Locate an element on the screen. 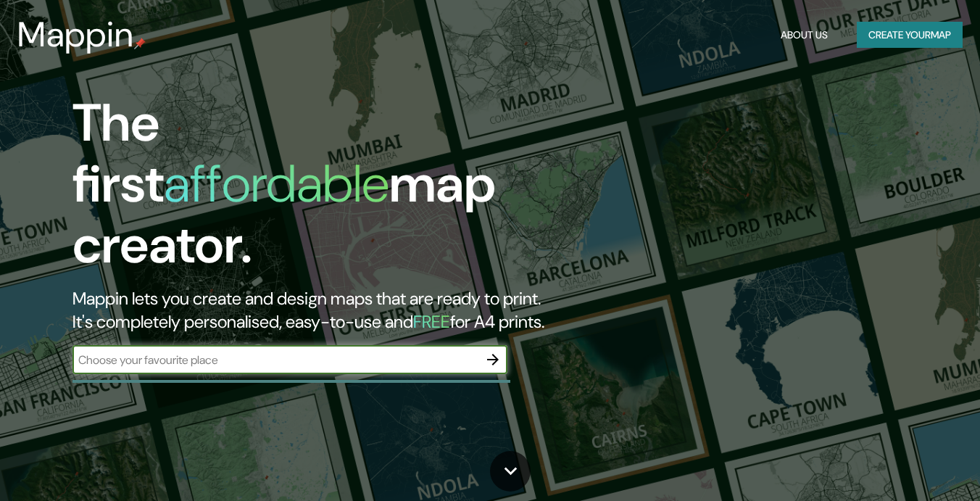 This screenshot has width=980, height=501. h1: The first map creator. is located at coordinates (317, 190).